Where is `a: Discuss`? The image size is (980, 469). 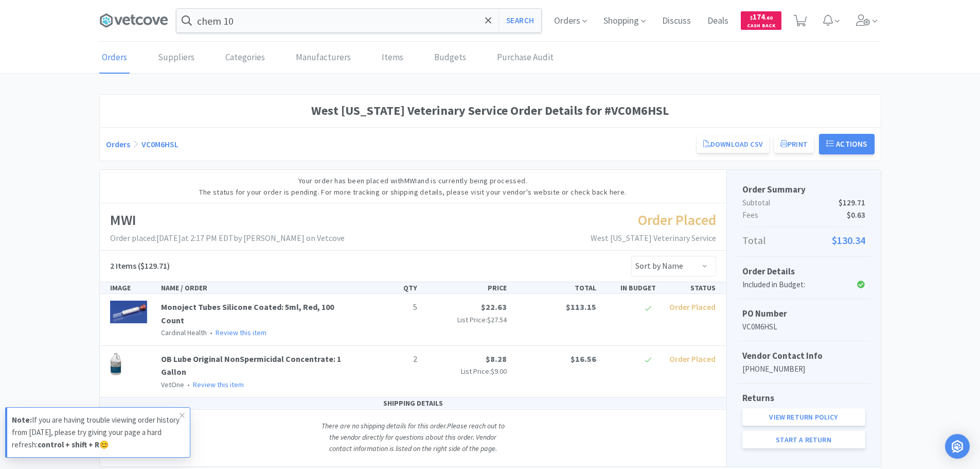 a: Discuss is located at coordinates (677, 21).